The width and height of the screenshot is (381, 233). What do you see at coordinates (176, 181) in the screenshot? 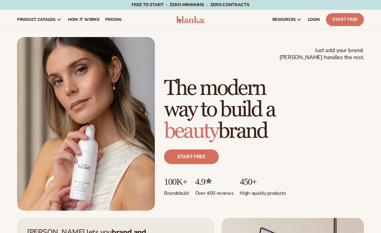
I see `p: 100K+` at bounding box center [176, 181].